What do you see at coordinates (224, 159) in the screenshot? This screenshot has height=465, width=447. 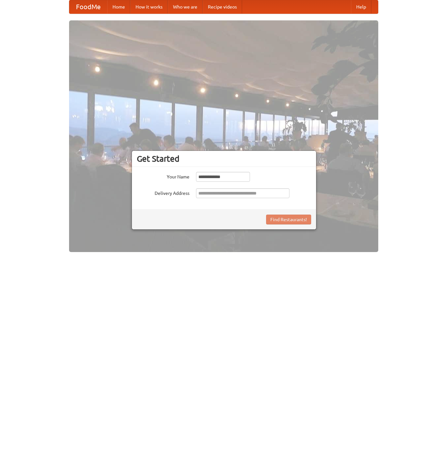 I see `h3: Get Started` at bounding box center [224, 159].